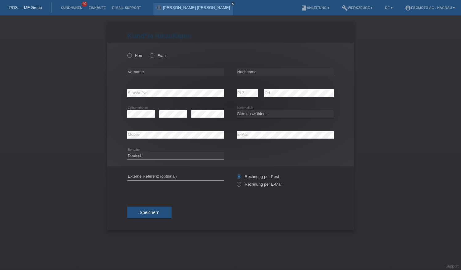 Image resolution: width=461 pixels, height=270 pixels. Describe the element at coordinates (135, 55) in the screenshot. I see `label: Herr` at that location.